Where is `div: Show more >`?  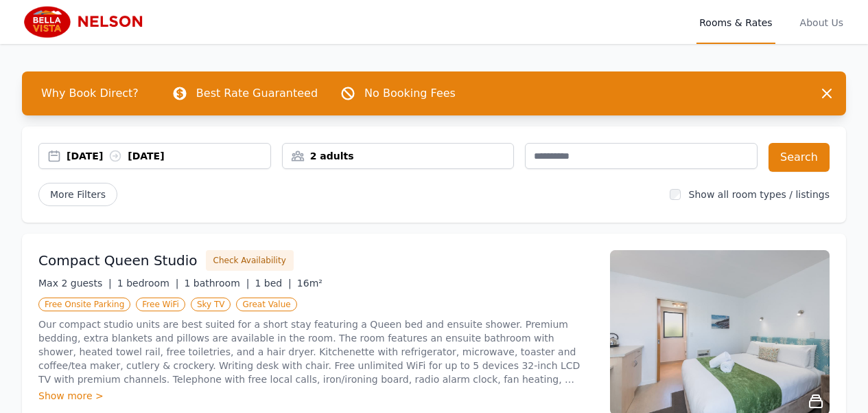 div: Show more > is located at coordinates (316, 395).